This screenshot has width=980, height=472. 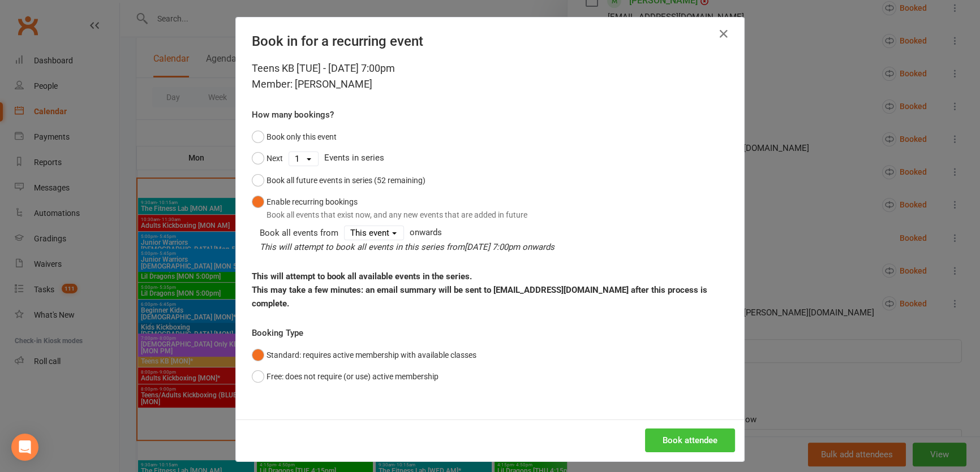 What do you see at coordinates (361, 277) in the screenshot?
I see `strong: This will attempt to book all available events in the series.` at bounding box center [361, 277].